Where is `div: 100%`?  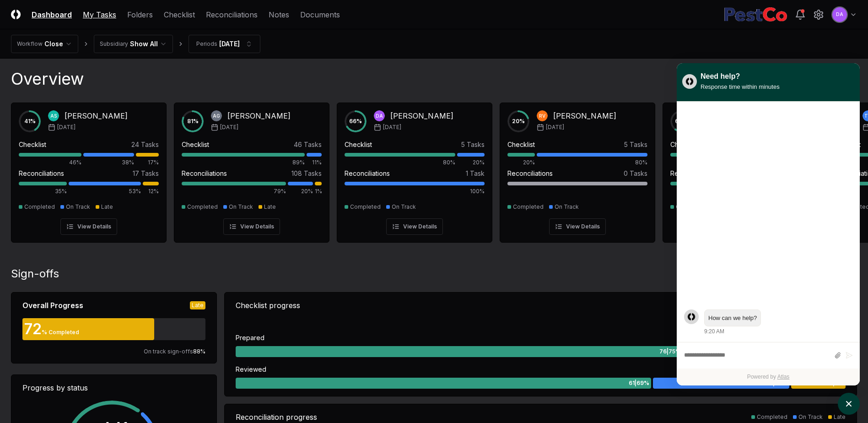
div: 100% is located at coordinates (415, 191).